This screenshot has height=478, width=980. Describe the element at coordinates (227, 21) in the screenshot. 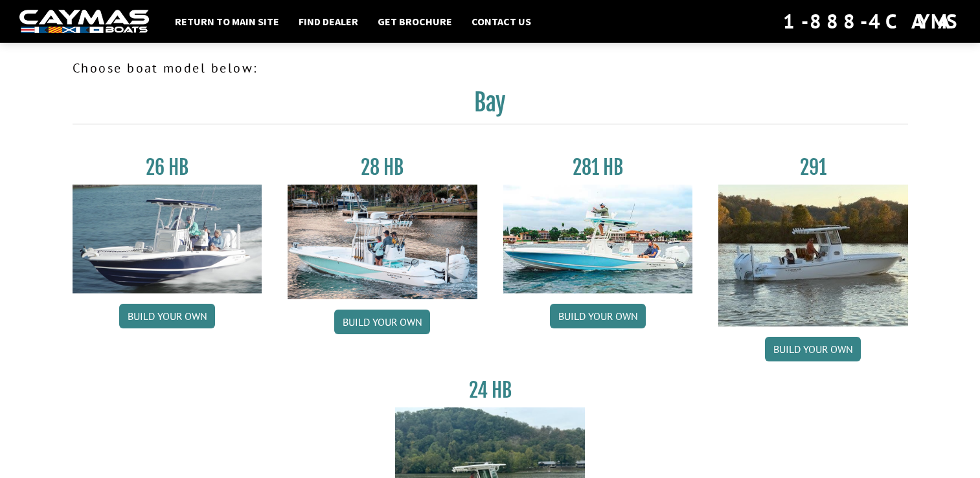

I see `a: Return to main site` at that location.